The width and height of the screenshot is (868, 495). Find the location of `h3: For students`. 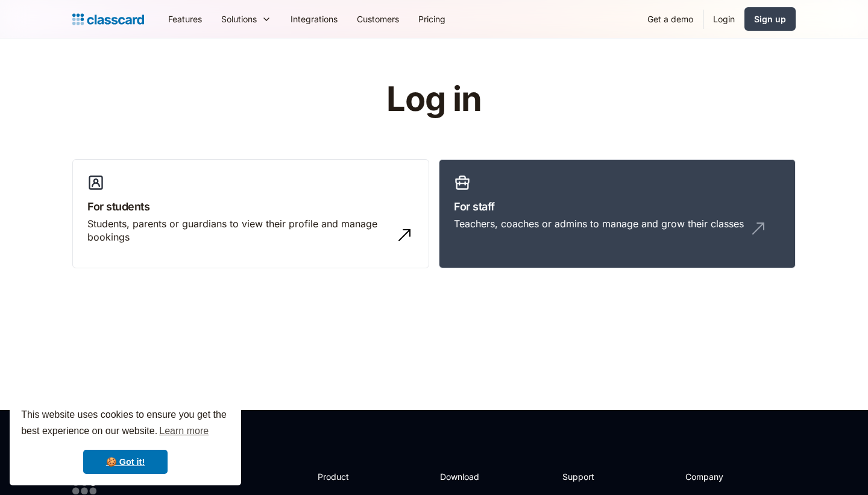

h3: For students is located at coordinates (250, 206).